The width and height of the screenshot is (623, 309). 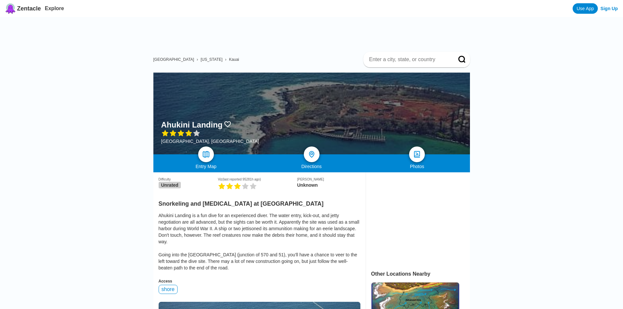 I want to click on img: photos, so click(x=417, y=154).